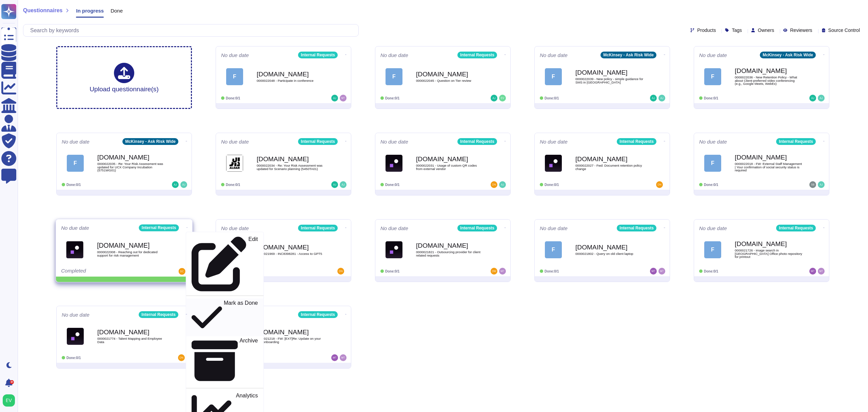 This screenshot has height=412, width=868. What do you see at coordinates (89, 10) in the screenshot?
I see `span: In progress` at bounding box center [89, 10].